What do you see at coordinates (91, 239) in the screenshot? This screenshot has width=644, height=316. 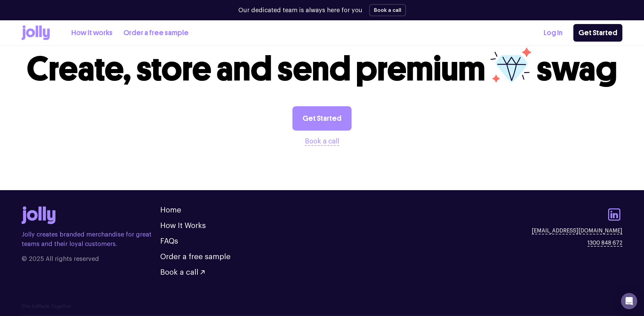 I see `p: Jolly creates branded merchandise for great teams and their loyal customers.` at bounding box center [91, 239].